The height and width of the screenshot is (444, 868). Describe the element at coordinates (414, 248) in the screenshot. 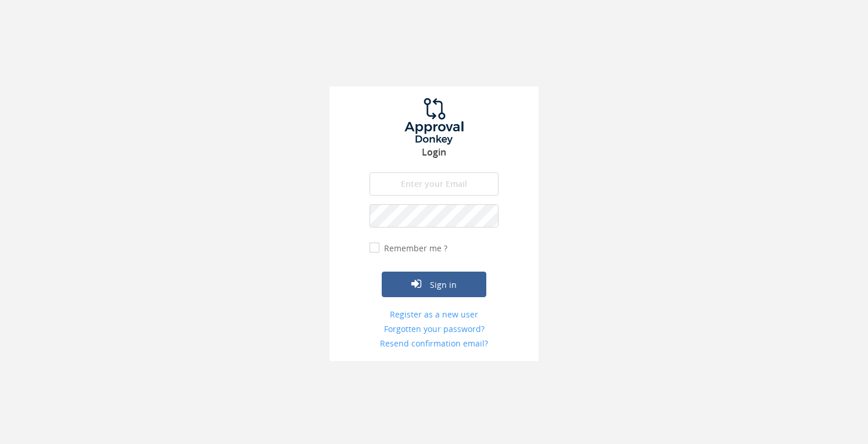

I see `label: Remember me ?` at that location.